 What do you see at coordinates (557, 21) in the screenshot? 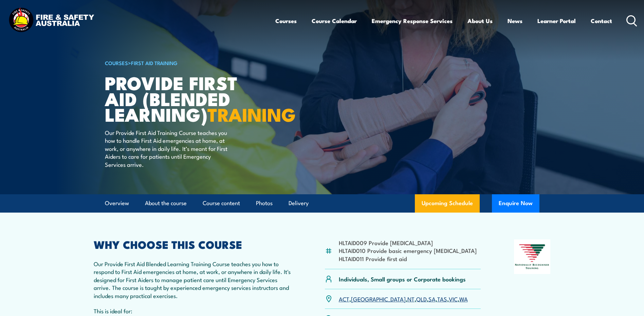
I see `a: Learner Portal` at bounding box center [557, 21].